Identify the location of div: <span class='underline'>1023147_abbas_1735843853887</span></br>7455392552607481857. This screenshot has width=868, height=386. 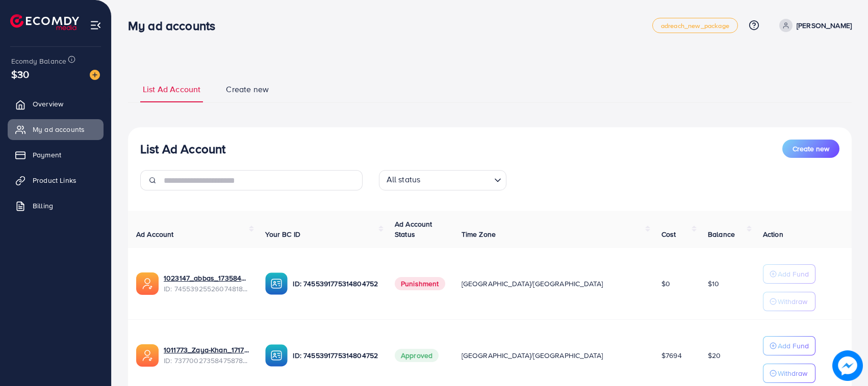
(206, 283).